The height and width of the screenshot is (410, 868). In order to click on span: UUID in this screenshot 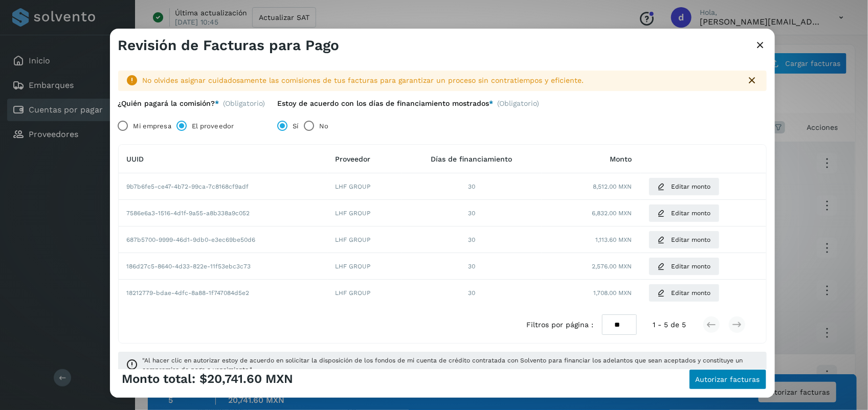, I will do `click(136, 159)`.